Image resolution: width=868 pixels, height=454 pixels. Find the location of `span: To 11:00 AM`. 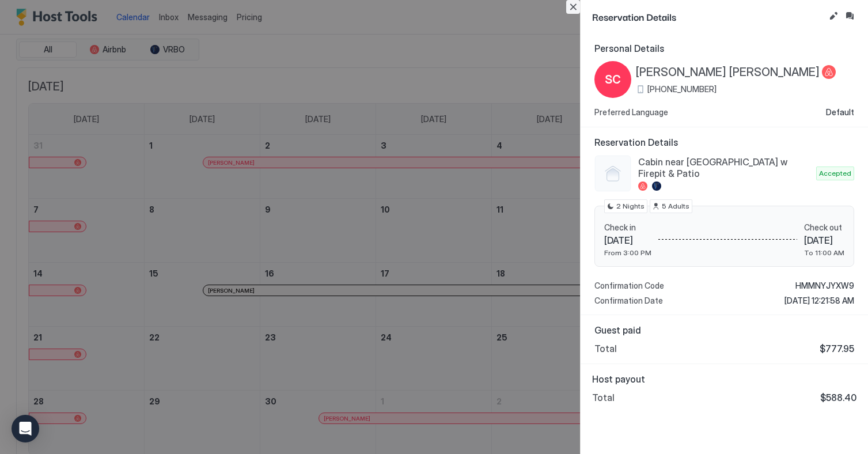

span: To 11:00 AM is located at coordinates (824, 252).